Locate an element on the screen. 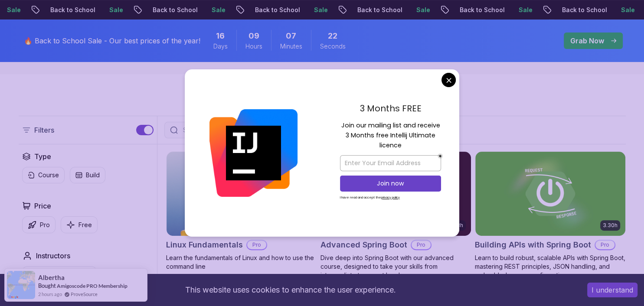 The image size is (644, 306). span: 7 Minutes is located at coordinates (291, 36).